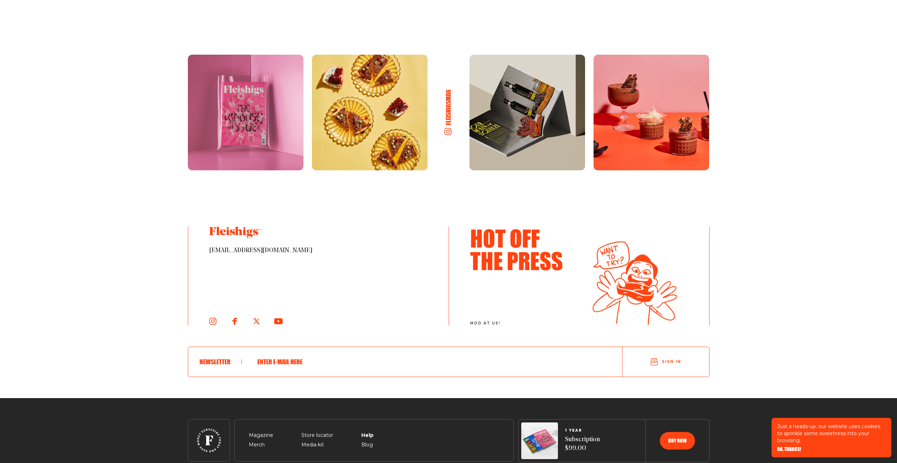 This screenshot has width=897, height=463. What do you see at coordinates (677, 440) in the screenshot?
I see `span: Buy now` at bounding box center [677, 440].